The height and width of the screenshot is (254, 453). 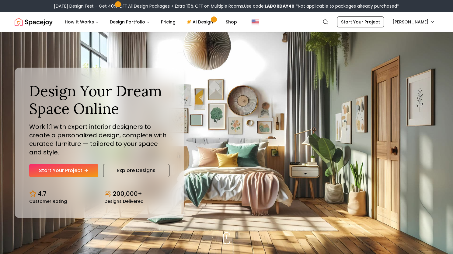 I want to click on nav: Main, so click(x=151, y=22).